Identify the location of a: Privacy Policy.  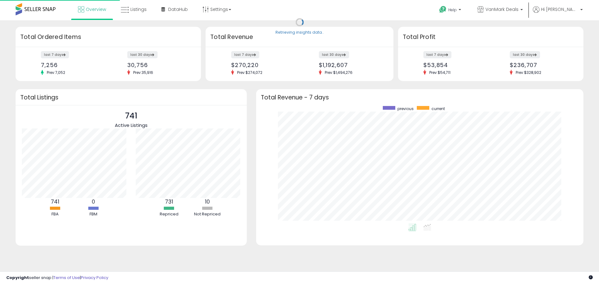
(95, 278).